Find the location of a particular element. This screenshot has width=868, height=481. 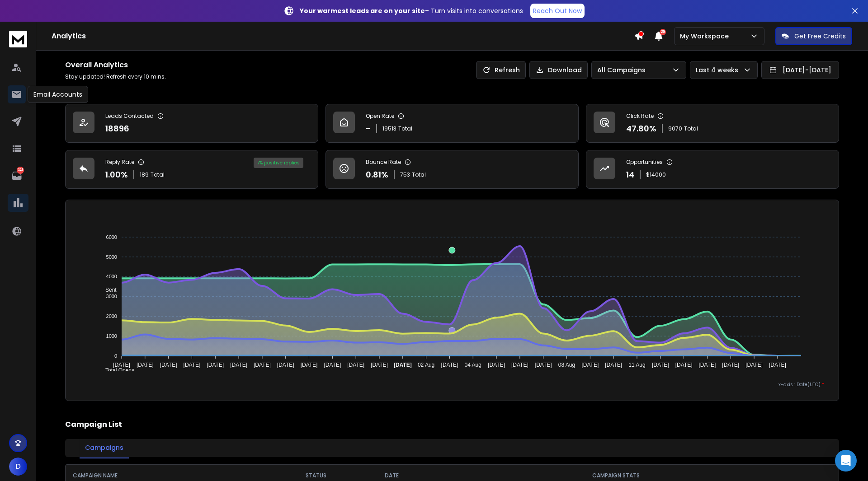

span: Sent is located at coordinates (108, 290).